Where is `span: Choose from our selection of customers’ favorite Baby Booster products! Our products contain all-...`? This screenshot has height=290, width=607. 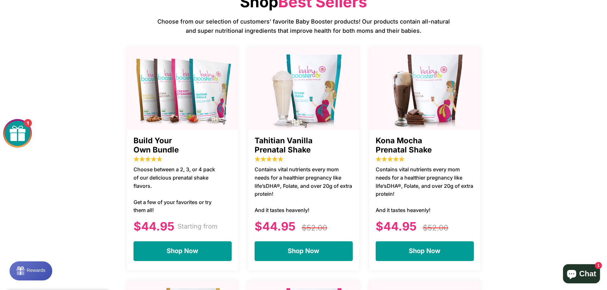 span: Choose from our selection of customers’ favorite Baby Booster products! Our products contain all-... is located at coordinates (303, 26).